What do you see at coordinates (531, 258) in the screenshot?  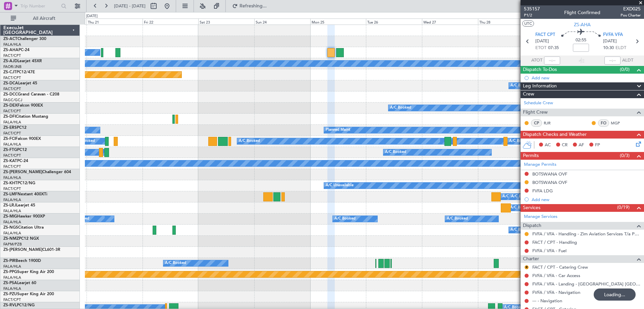 I see `span: Charter` at bounding box center [531, 258].